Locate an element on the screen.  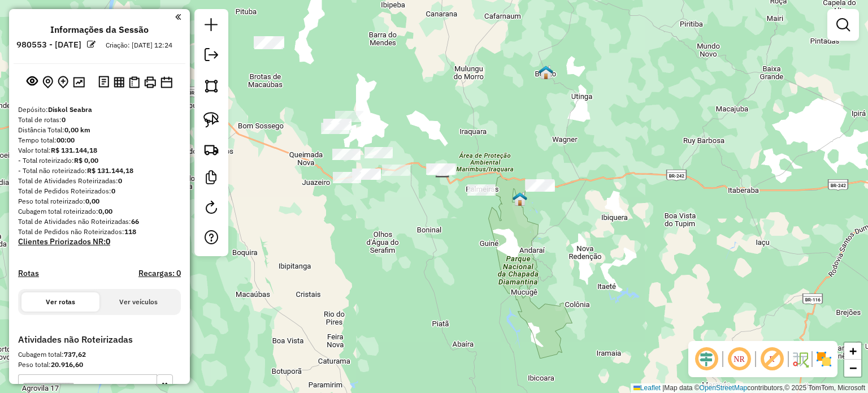
img: VENDEDOR RESIDENTE LENÇOES is located at coordinates (520, 199).